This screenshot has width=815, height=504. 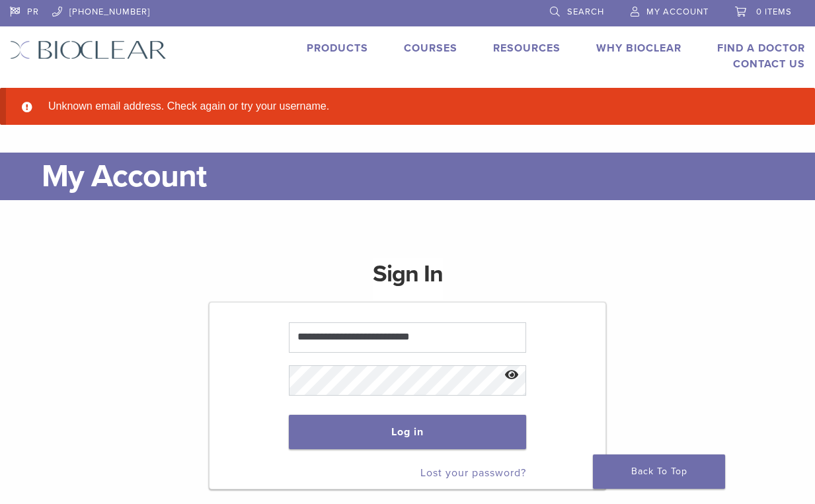 What do you see at coordinates (430, 48) in the screenshot?
I see `a: Courses` at bounding box center [430, 48].